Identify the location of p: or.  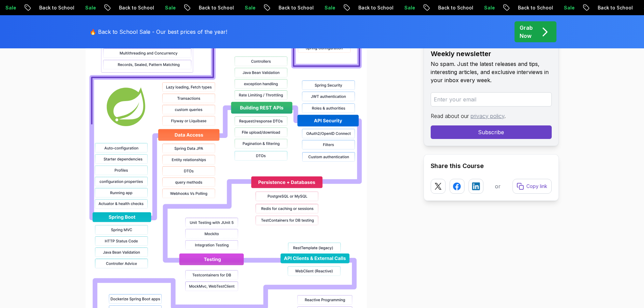
(497, 186).